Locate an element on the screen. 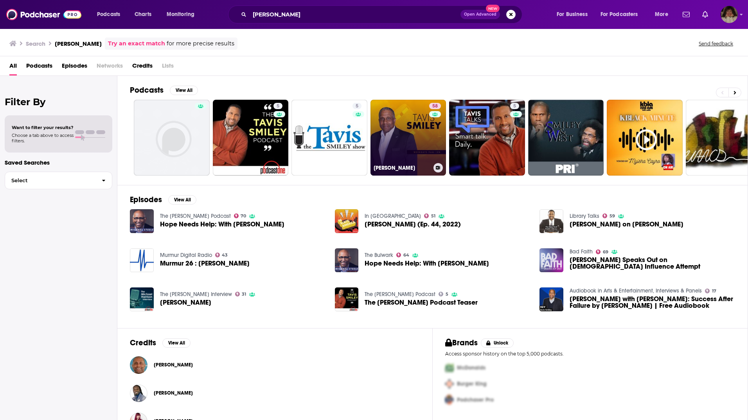 The width and height of the screenshot is (748, 420). a: Audiobook in Arts & Entertainment, Interviews & Panels is located at coordinates (635, 291).